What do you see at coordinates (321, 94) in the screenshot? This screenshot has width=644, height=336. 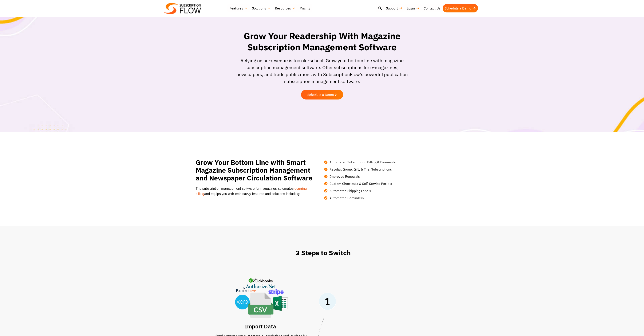 I see `span: Schedule a Demo` at bounding box center [321, 94].